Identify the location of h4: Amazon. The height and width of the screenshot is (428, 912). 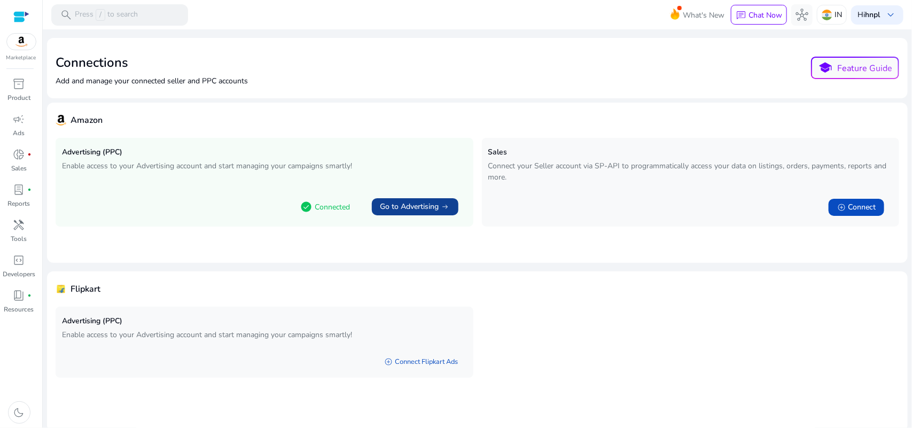
(87, 120).